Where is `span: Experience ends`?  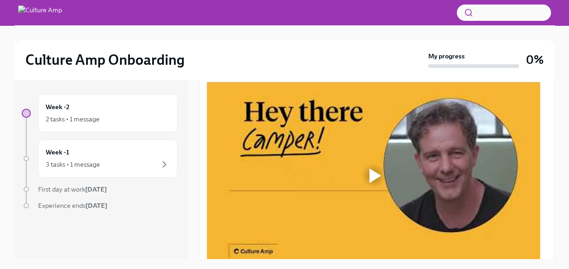 span: Experience ends is located at coordinates (72, 206).